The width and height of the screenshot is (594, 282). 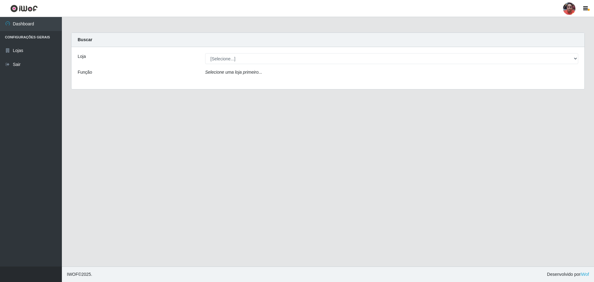 What do you see at coordinates (584, 274) in the screenshot?
I see `a: iWof` at bounding box center [584, 274].